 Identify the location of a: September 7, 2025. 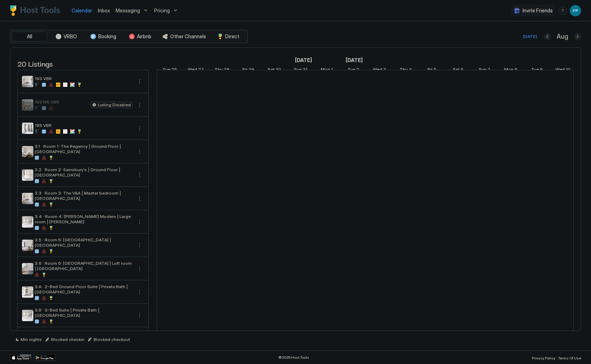
(484, 70).